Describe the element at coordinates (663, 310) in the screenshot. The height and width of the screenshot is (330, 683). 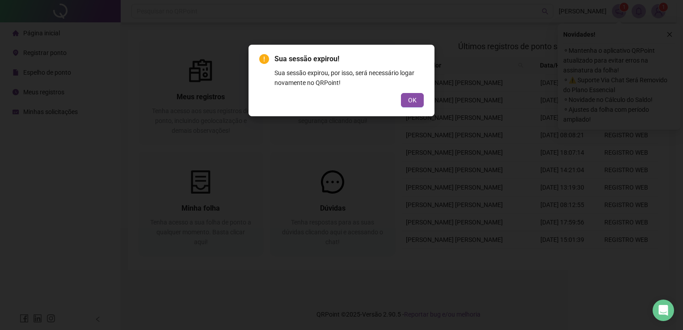
I see `div: Open Intercom Messenger` at that location.